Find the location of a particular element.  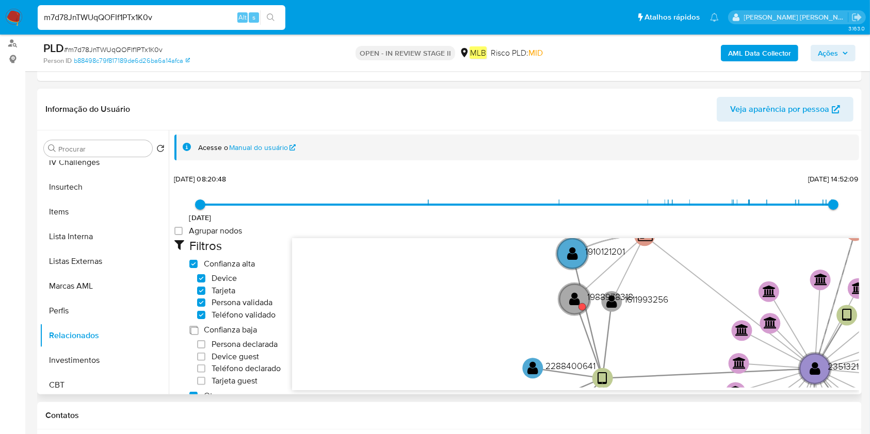

span: Risco PLD: is located at coordinates (517, 53).